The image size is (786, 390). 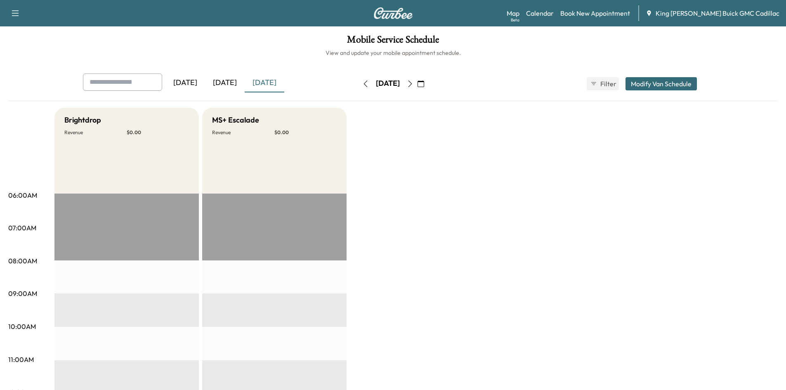 What do you see at coordinates (23, 293) in the screenshot?
I see `p: 09:00AM` at bounding box center [23, 293].